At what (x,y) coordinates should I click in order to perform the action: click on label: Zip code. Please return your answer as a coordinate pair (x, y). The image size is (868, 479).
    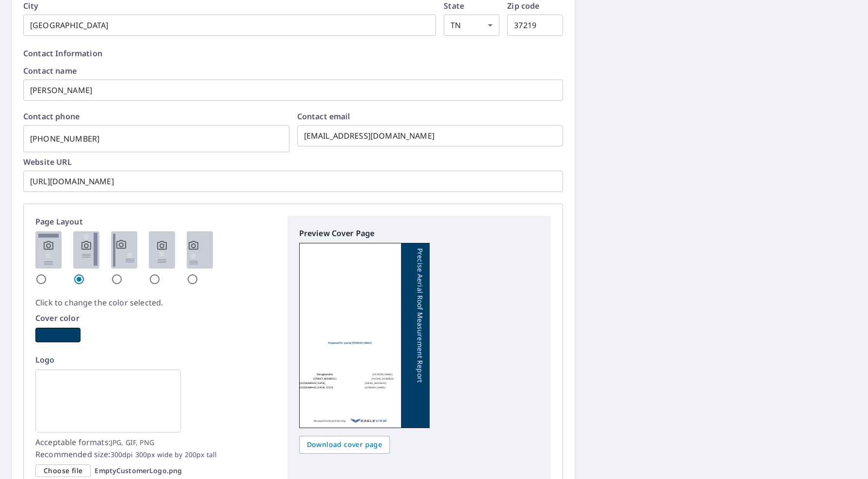
    Looking at the image, I should click on (535, 6).